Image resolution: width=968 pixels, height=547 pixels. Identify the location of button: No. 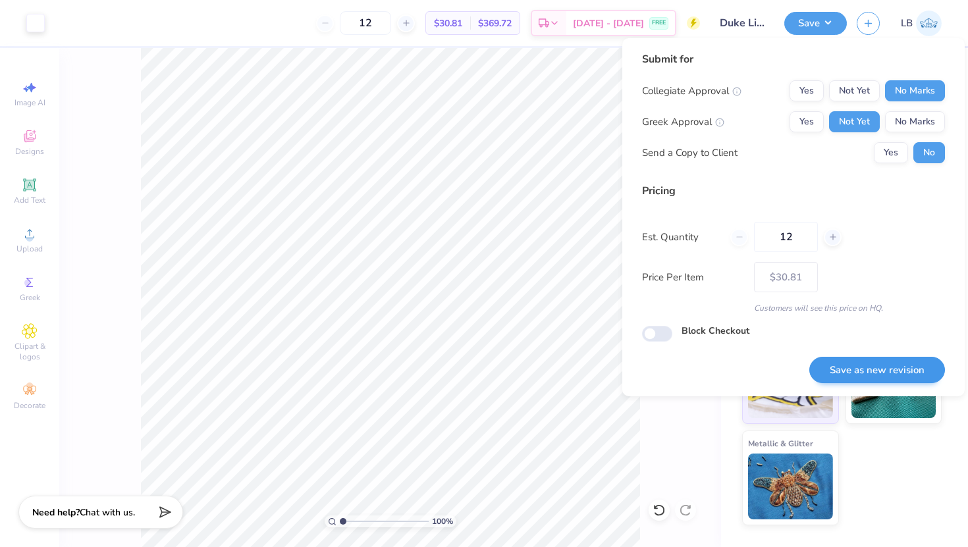
(929, 153).